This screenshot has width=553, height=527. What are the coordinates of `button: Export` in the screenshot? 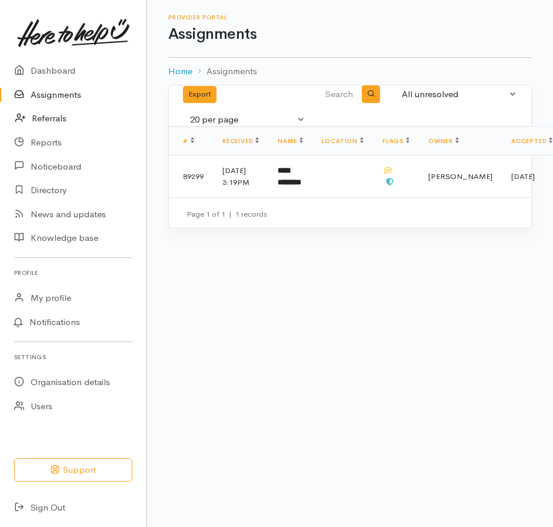 It's located at (199, 94).